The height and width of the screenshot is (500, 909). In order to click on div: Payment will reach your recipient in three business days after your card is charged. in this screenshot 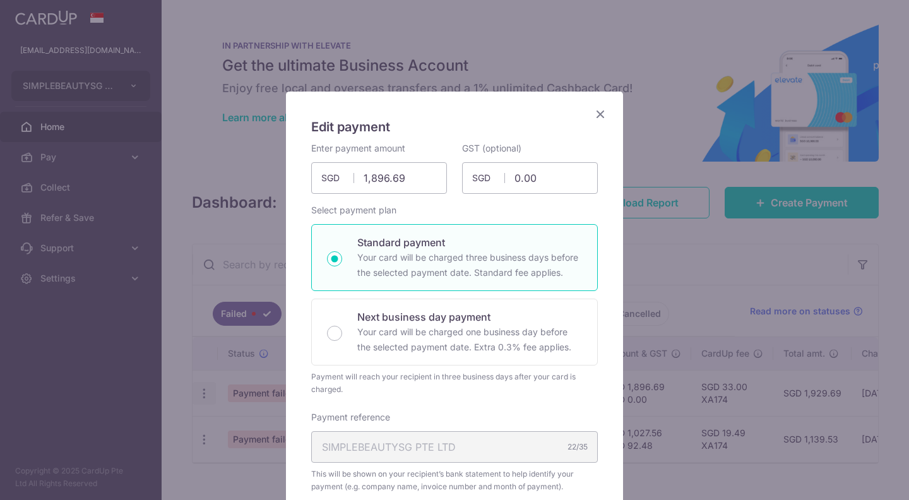, I will do `click(454, 383)`.